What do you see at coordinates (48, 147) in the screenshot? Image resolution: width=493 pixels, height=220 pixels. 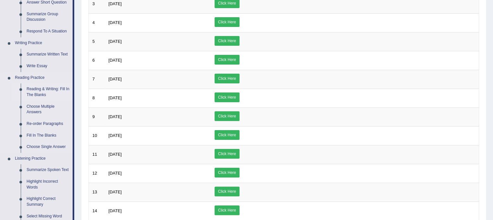 I see `a: Choose Single Answer` at bounding box center [48, 147].